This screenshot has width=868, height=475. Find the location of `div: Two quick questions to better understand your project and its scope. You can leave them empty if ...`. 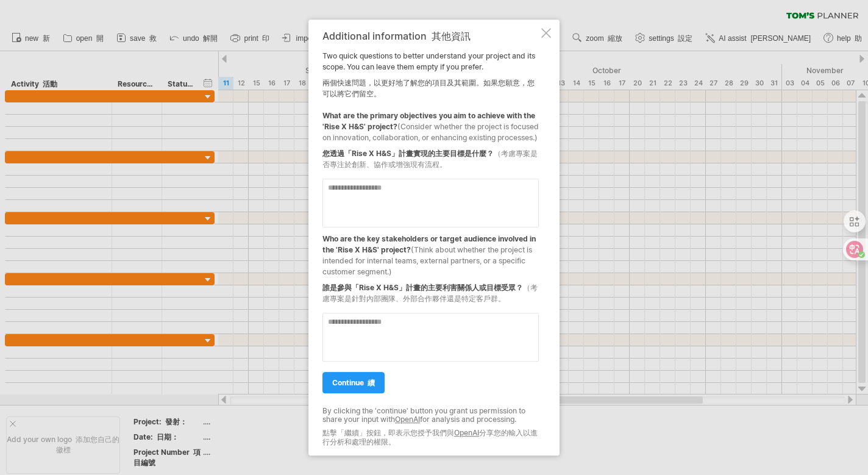

div: Two quick questions to better understand your project and its scope. You can leave them empty if ... is located at coordinates (431, 238).